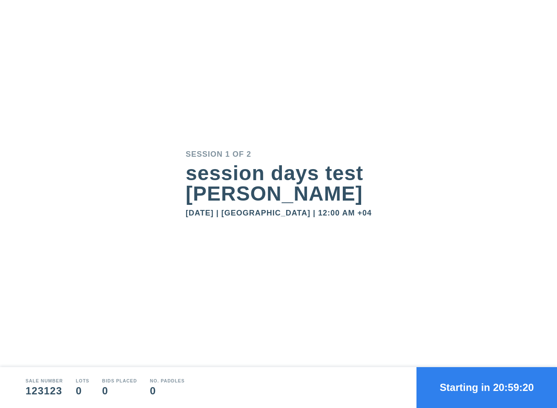 This screenshot has width=557, height=408. Describe the element at coordinates (83, 381) in the screenshot. I see `div: Lots` at that location.